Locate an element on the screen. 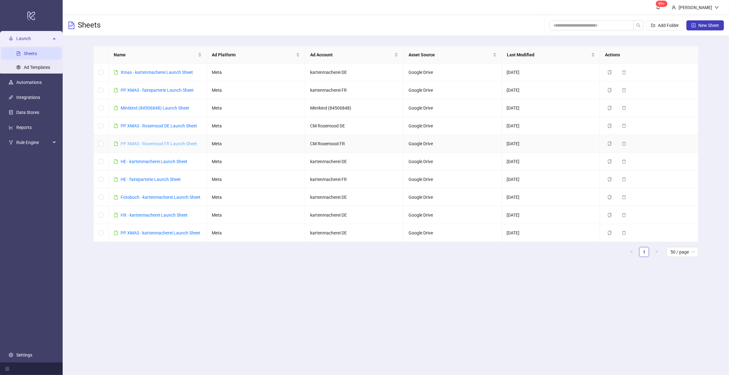 The width and height of the screenshot is (729, 375). a: Settings is located at coordinates (24, 355).